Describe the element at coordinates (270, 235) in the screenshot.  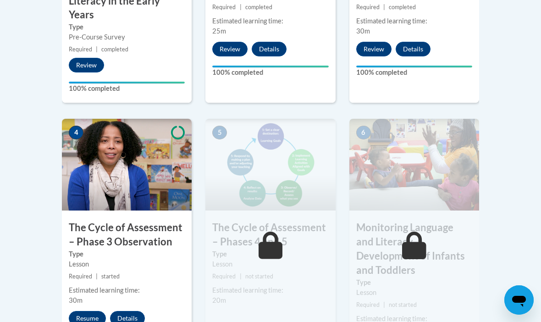
I see `h3: The Cycle of Assessment – Phases 4 and 5` at that location.